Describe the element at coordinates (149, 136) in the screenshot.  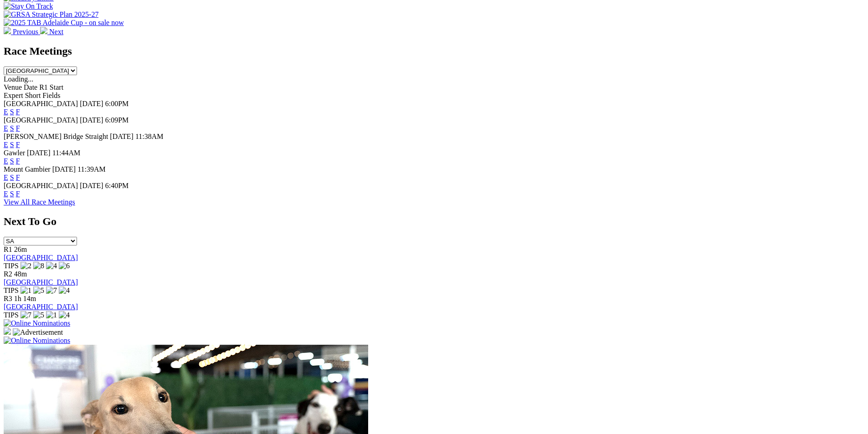
I see `span: 11:38AM` at that location.